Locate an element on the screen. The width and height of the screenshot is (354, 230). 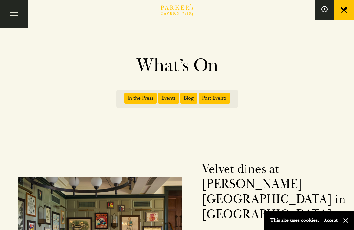
span: In the Press is located at coordinates (140, 98).